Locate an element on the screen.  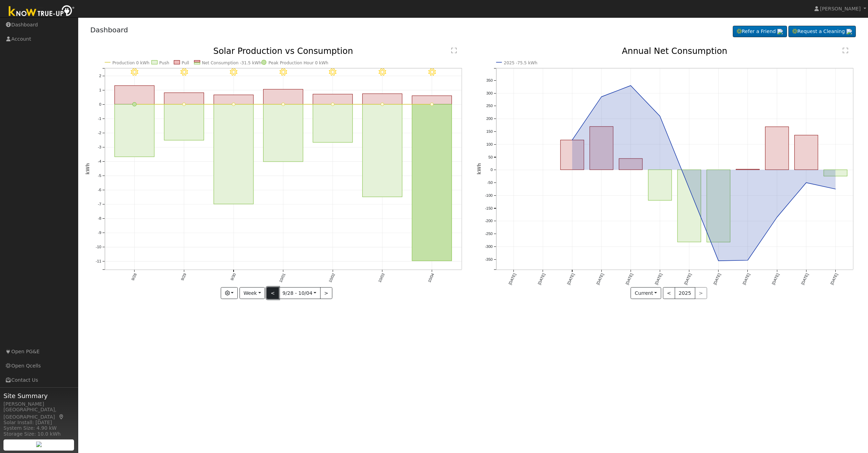
text: 2 is located at coordinates (100, 76).